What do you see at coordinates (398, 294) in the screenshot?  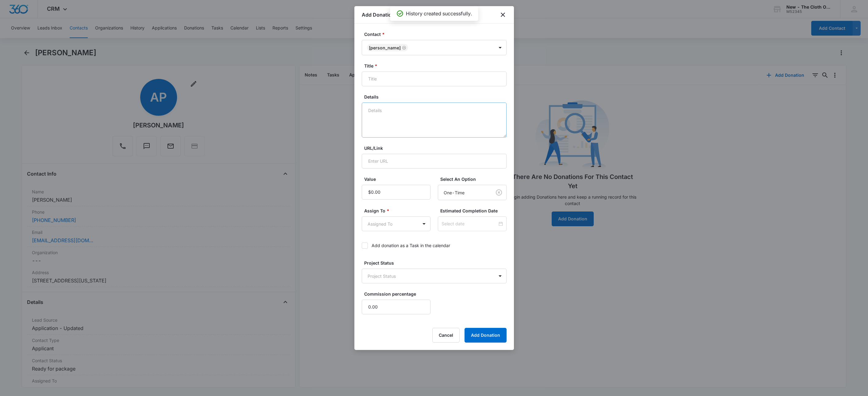 I see `label: Commission percentage` at bounding box center [398, 294].